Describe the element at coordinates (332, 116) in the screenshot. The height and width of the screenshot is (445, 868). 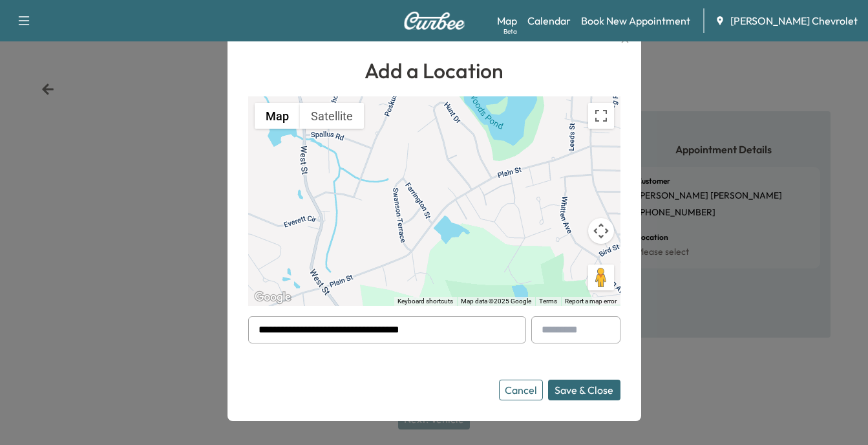
I see `button: Show satellite imagery` at that location.